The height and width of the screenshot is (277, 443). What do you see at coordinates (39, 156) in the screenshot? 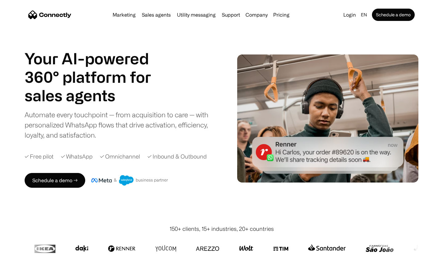
I see `div: ✓ Free pilot` at bounding box center [39, 156].